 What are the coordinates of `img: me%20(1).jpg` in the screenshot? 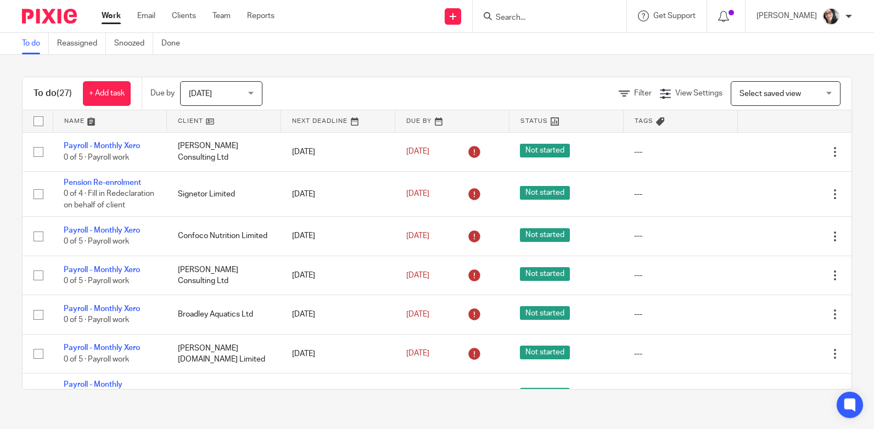 It's located at (831, 16).